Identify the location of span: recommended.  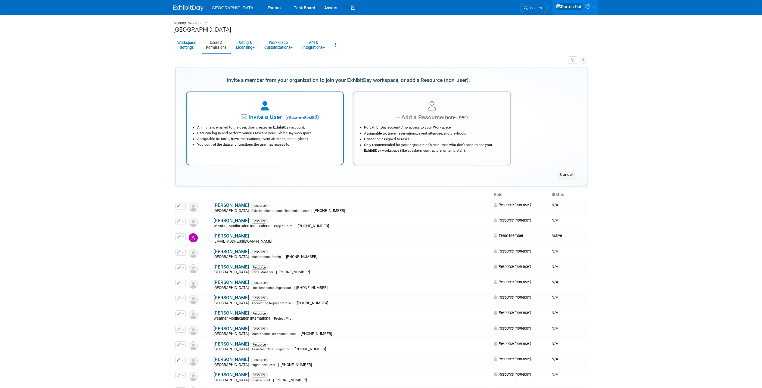
(301, 118).